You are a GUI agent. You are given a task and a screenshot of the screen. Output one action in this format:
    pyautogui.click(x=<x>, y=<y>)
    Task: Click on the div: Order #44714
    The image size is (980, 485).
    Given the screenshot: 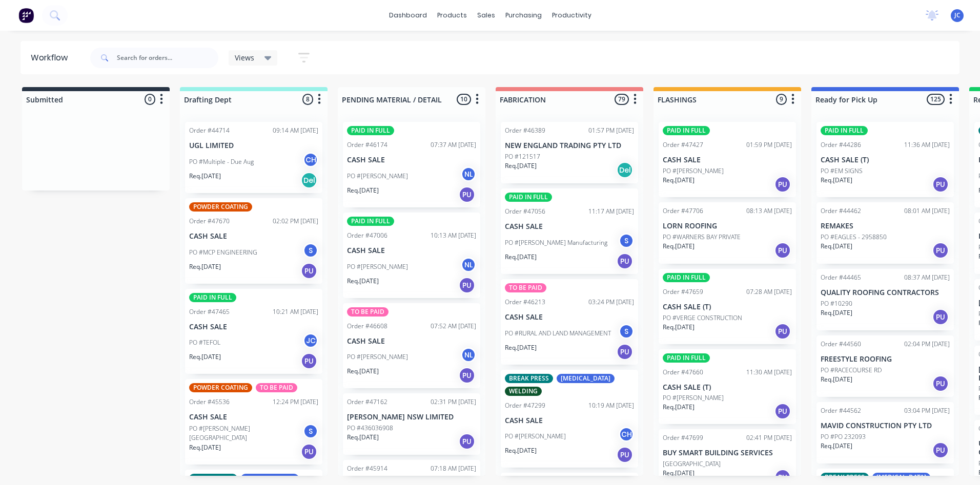 What is the action you would take?
    pyautogui.click(x=209, y=130)
    